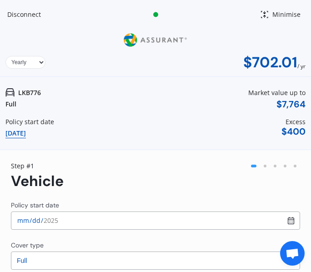 This screenshot has height=272, width=311. I want to click on div: $ 7,764, so click(291, 104).